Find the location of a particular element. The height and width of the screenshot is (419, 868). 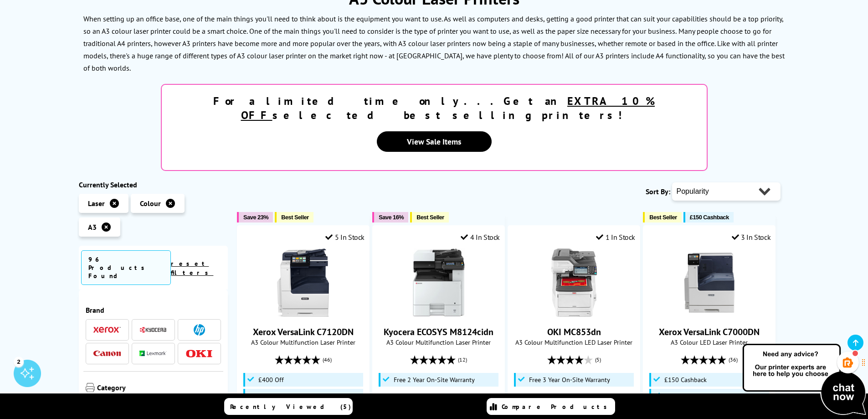

a: Recently Viewed (5) is located at coordinates (288, 406).